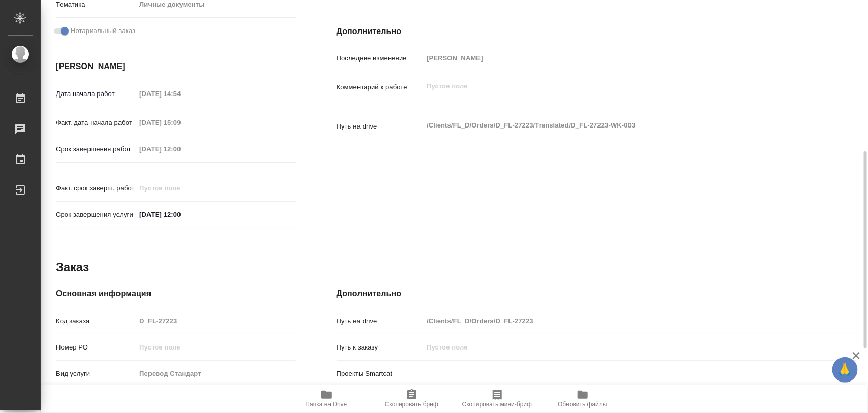 The height and width of the screenshot is (413, 868). Describe the element at coordinates (380, 374) in the screenshot. I see `p: Проекты Smartcat` at that location.